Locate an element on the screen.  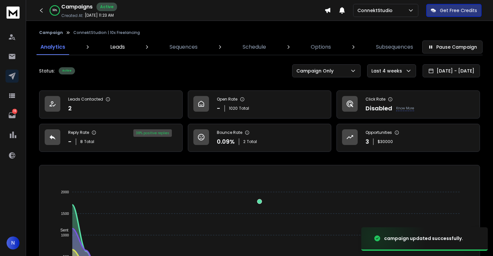
span: 8 is located at coordinates (82, 142).